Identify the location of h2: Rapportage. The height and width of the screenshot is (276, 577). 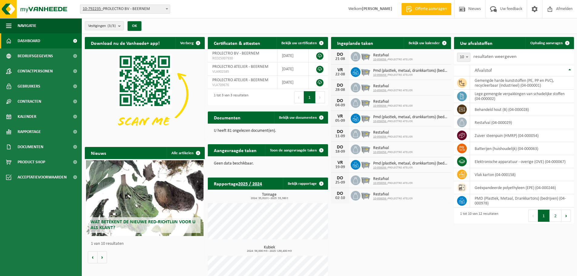
(238, 183).